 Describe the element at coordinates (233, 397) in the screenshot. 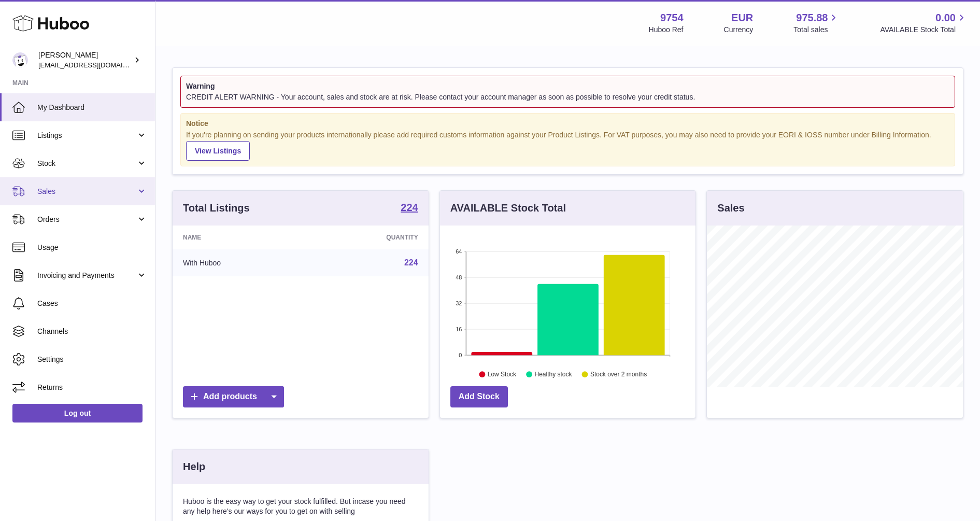

I see `a: Add products` at that location.